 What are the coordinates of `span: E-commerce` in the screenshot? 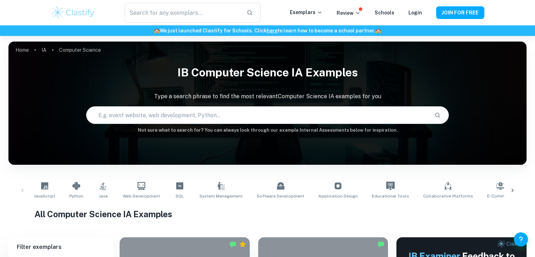 It's located at (501, 196).